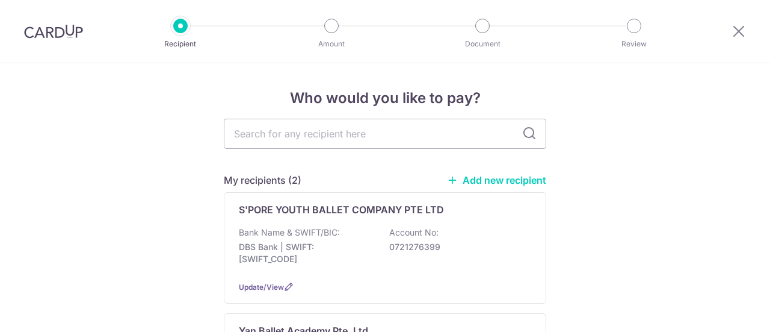 This screenshot has width=770, height=332. What do you see at coordinates (457, 247) in the screenshot?
I see `p: 0721276399` at bounding box center [457, 247].